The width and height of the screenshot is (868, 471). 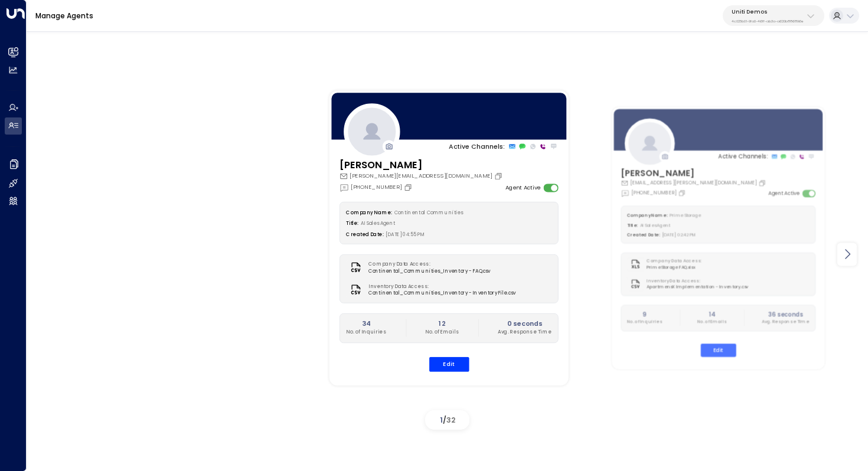 What do you see at coordinates (429, 271) in the screenshot?
I see `span: Continental_Communities_Inventory - FAQ.csv` at bounding box center [429, 271].